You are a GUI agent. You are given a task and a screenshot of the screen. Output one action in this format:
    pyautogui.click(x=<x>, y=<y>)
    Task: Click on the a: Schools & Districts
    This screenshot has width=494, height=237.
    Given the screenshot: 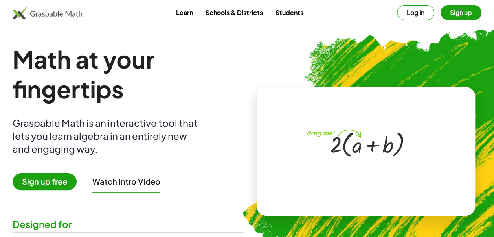 What is the action you would take?
    pyautogui.click(x=234, y=12)
    